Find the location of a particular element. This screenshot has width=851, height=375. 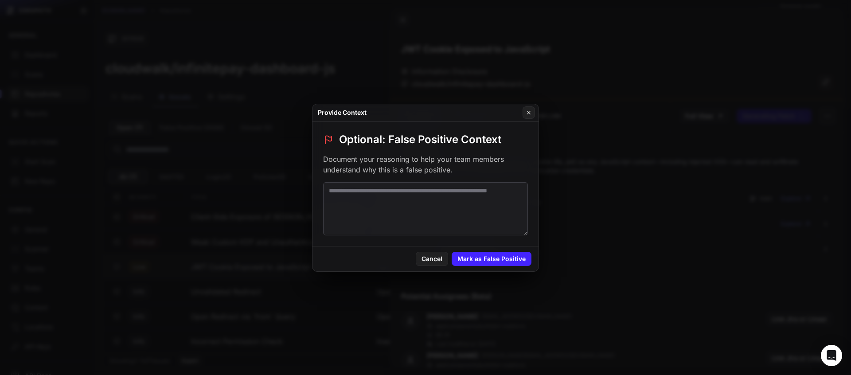

button: Mark as False Positive is located at coordinates (492, 259).